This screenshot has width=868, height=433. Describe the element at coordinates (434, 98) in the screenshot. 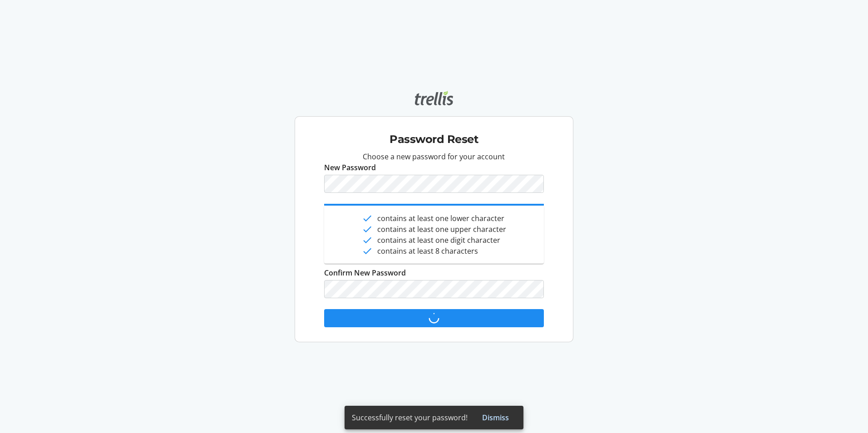

I see `img: Trellis logo` at that location.